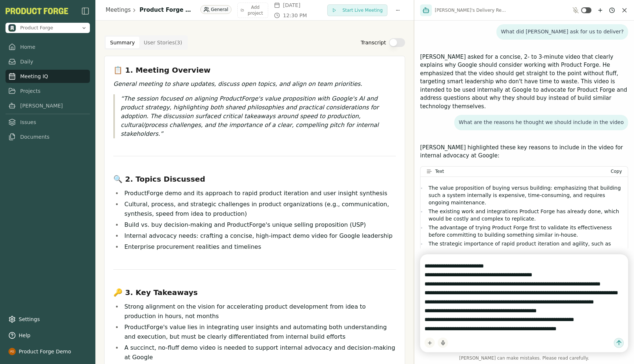 The width and height of the screenshot is (634, 364). What do you see at coordinates (357, 10) in the screenshot?
I see `button: Start Live Meeting` at bounding box center [357, 10].